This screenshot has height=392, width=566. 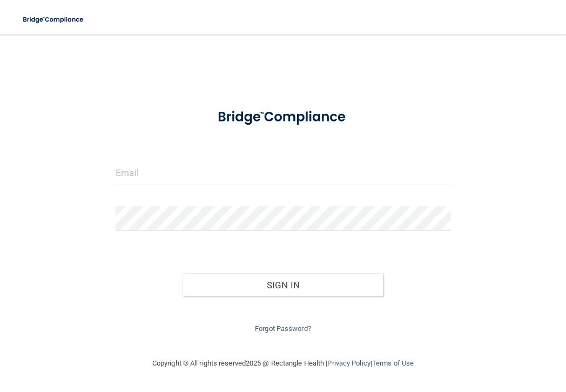 I want to click on a: Privacy Policy, so click(x=349, y=363).